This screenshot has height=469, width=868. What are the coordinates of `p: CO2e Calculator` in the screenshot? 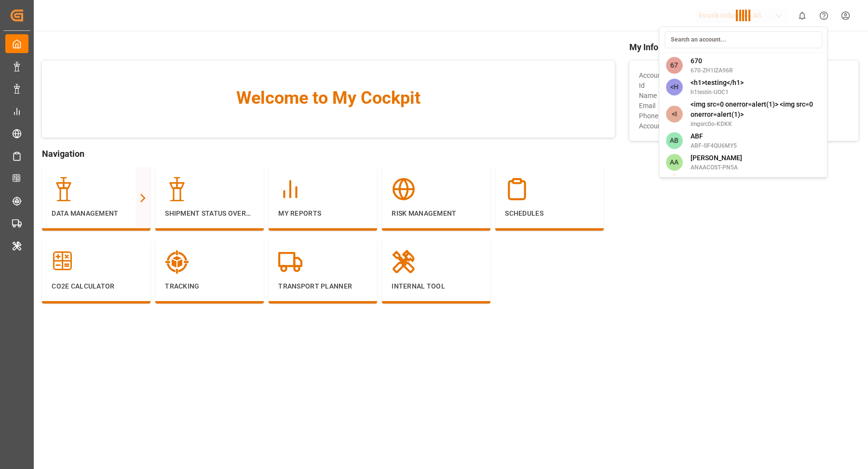 It's located at (96, 286).